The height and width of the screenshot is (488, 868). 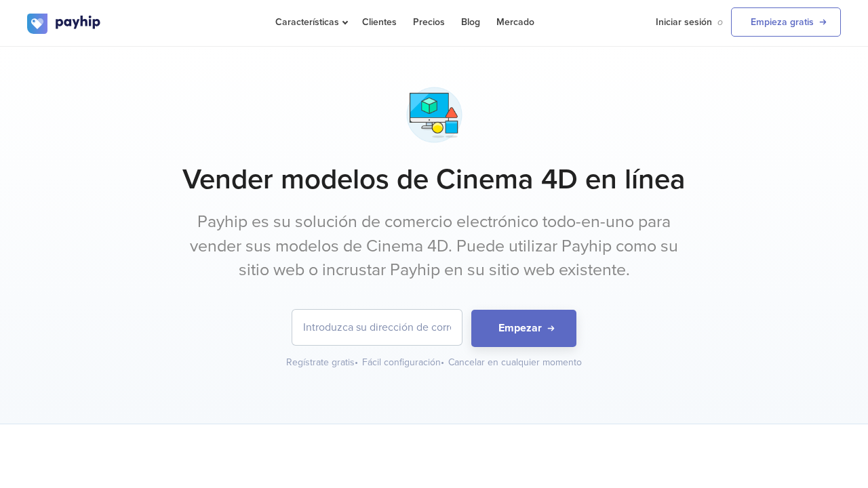 What do you see at coordinates (434, 179) in the screenshot?
I see `h1: Vender modelos de Cinema 4D en línea` at bounding box center [434, 179].